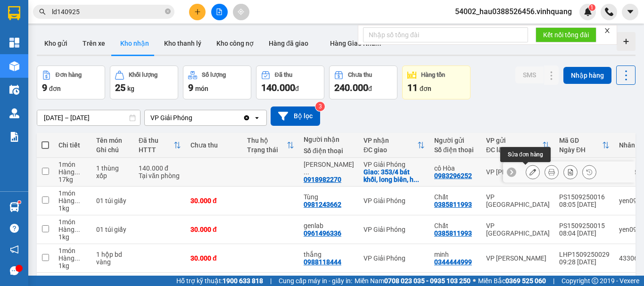 The width and height of the screenshot is (644, 286). What do you see at coordinates (566, 35) in the screenshot?
I see `button: Kết nối tổng đài` at bounding box center [566, 35].